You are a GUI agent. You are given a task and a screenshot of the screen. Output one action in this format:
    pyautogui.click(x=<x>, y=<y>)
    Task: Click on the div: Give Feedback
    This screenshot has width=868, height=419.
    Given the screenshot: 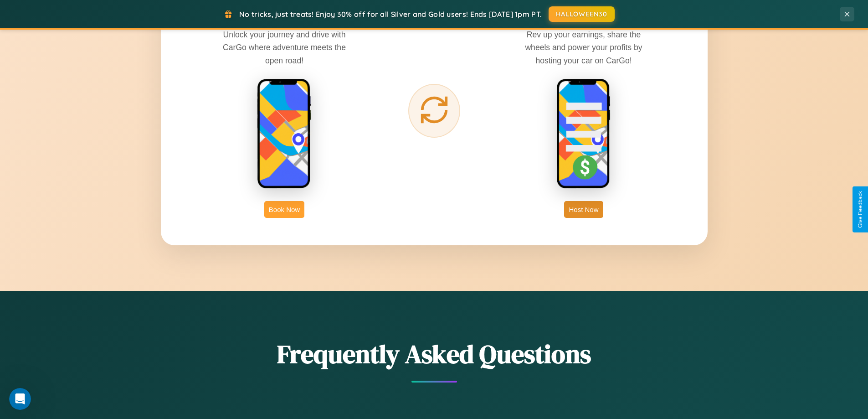 What is the action you would take?
    pyautogui.click(x=860, y=210)
    